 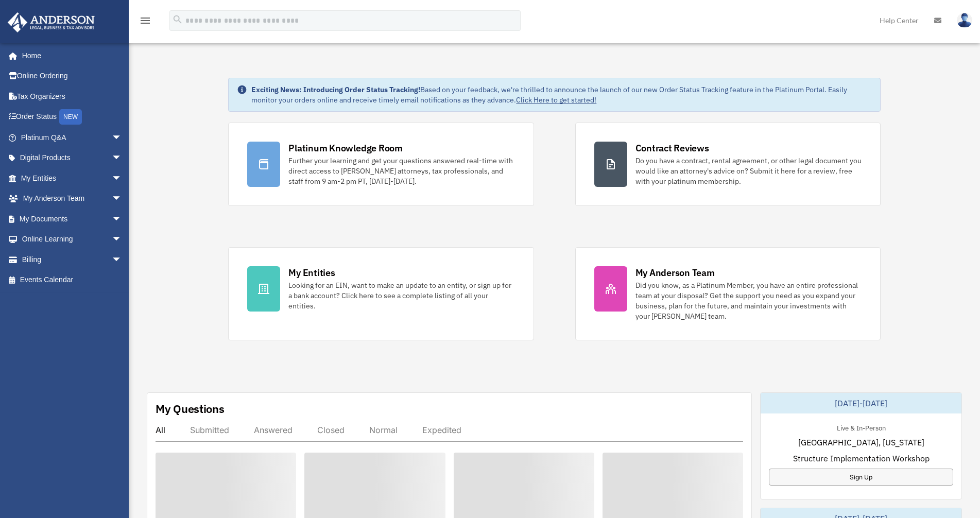 I want to click on div: Submitted, so click(x=210, y=430).